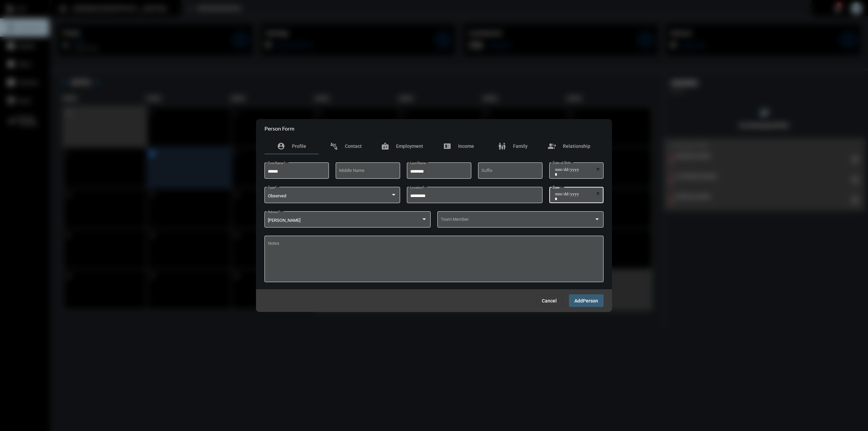 The width and height of the screenshot is (868, 431). What do you see at coordinates (576, 146) in the screenshot?
I see `span: Relationship` at bounding box center [576, 146].